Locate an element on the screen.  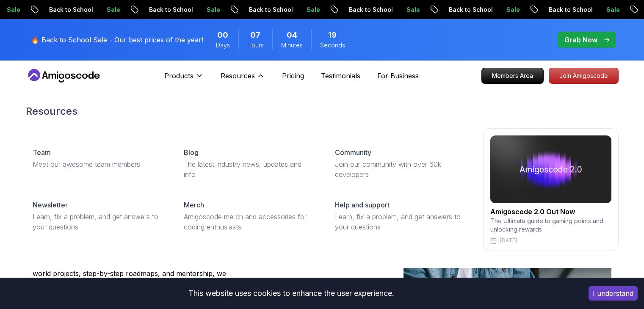
span: Minutes is located at coordinates (292, 46).